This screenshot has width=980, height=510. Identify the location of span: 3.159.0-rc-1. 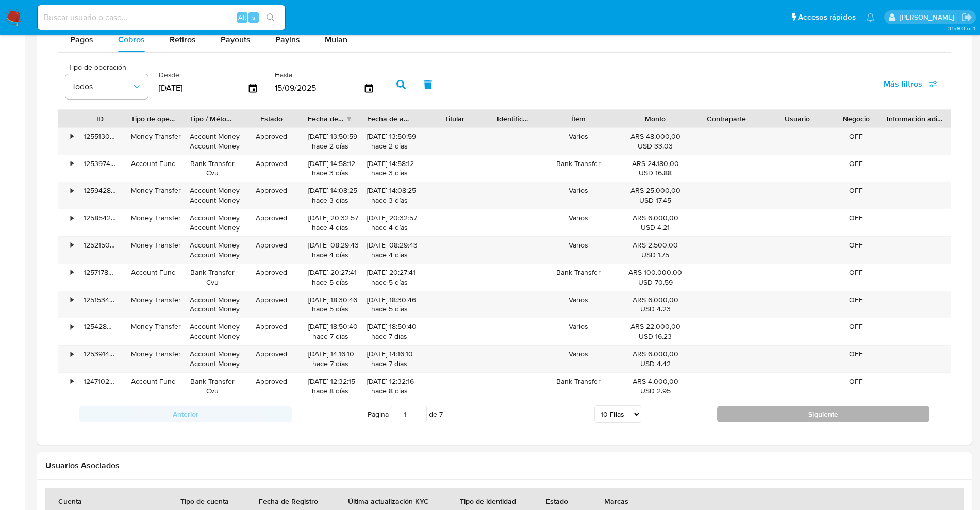
(961, 28).